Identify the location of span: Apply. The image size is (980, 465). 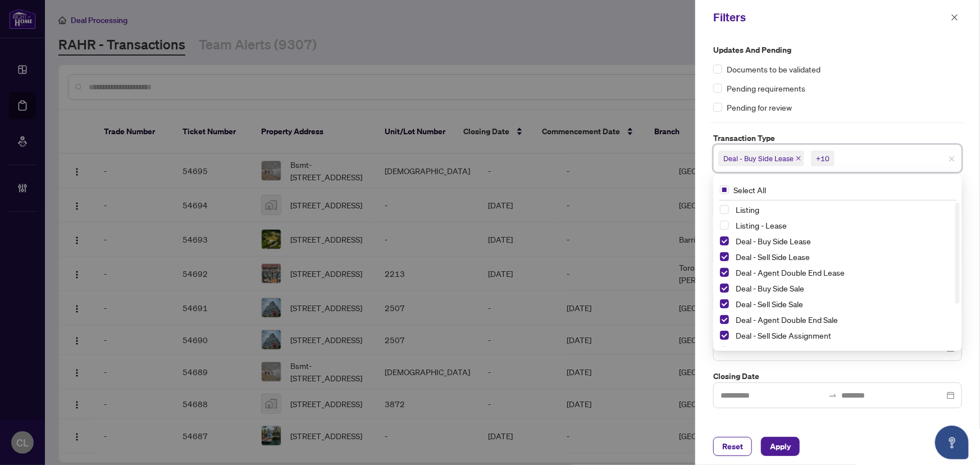
(780, 447).